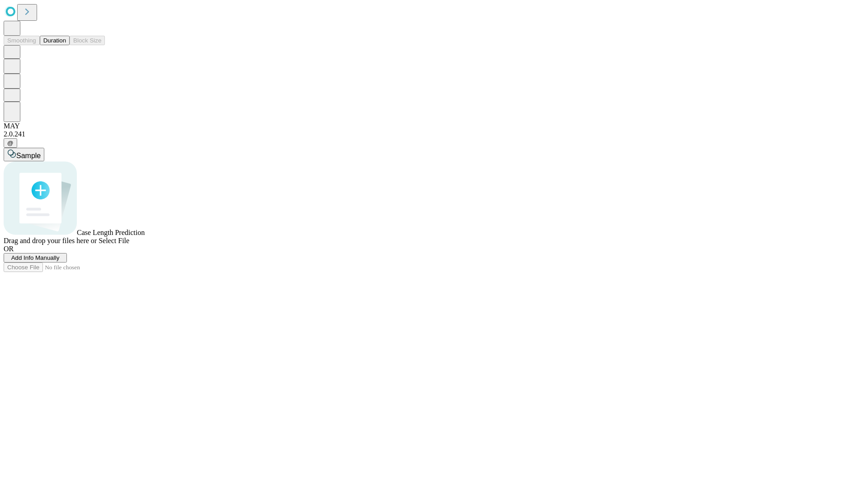 The height and width of the screenshot is (488, 868). Describe the element at coordinates (434, 135) in the screenshot. I see `div: 2.0.241` at that location.